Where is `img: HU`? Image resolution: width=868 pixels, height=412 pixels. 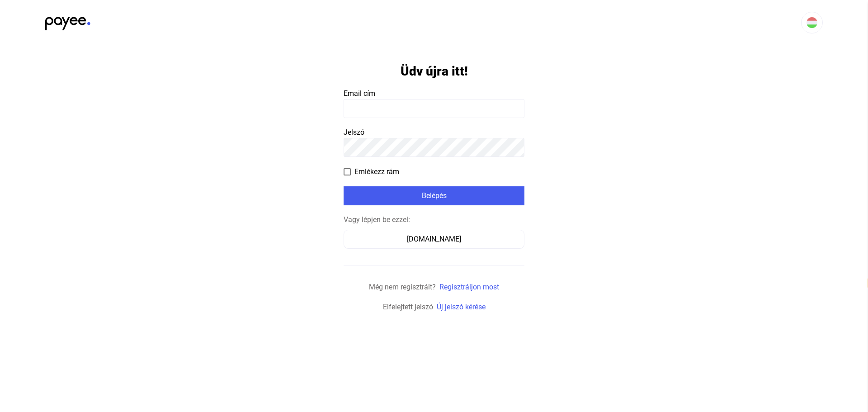
img: HU is located at coordinates (812, 23).